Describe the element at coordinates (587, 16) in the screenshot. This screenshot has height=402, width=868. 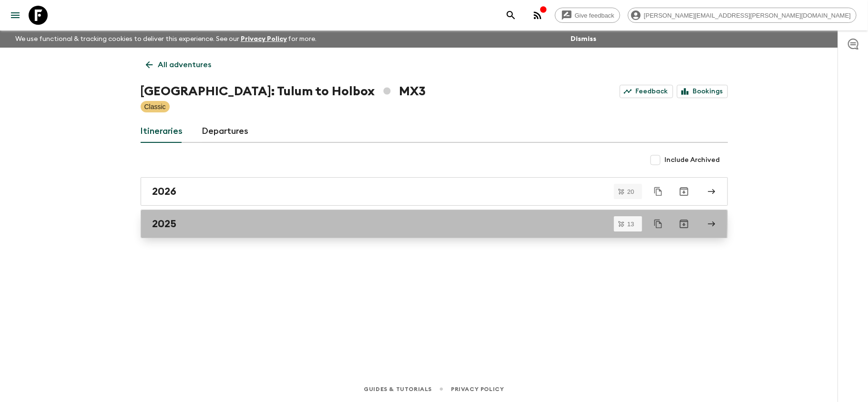
I see `a: Give feedback` at that location.